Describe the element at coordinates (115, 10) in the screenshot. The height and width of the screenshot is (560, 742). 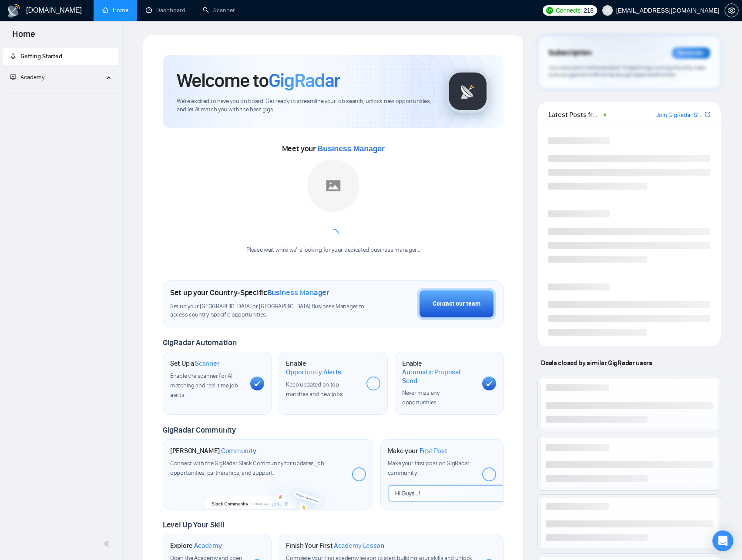
I see `a: homeHome` at that location.